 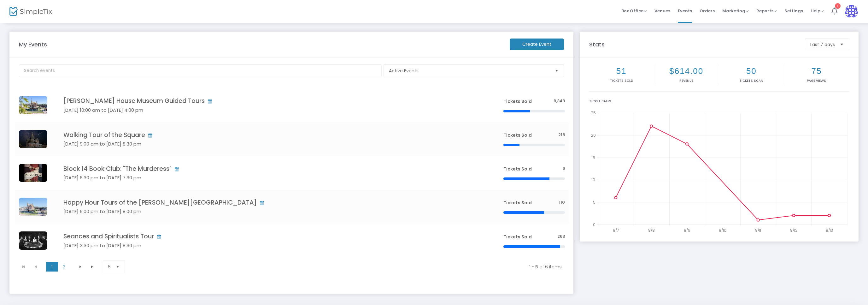 What do you see at coordinates (736, 11) in the screenshot?
I see `span: Marketing` at bounding box center [736, 11].